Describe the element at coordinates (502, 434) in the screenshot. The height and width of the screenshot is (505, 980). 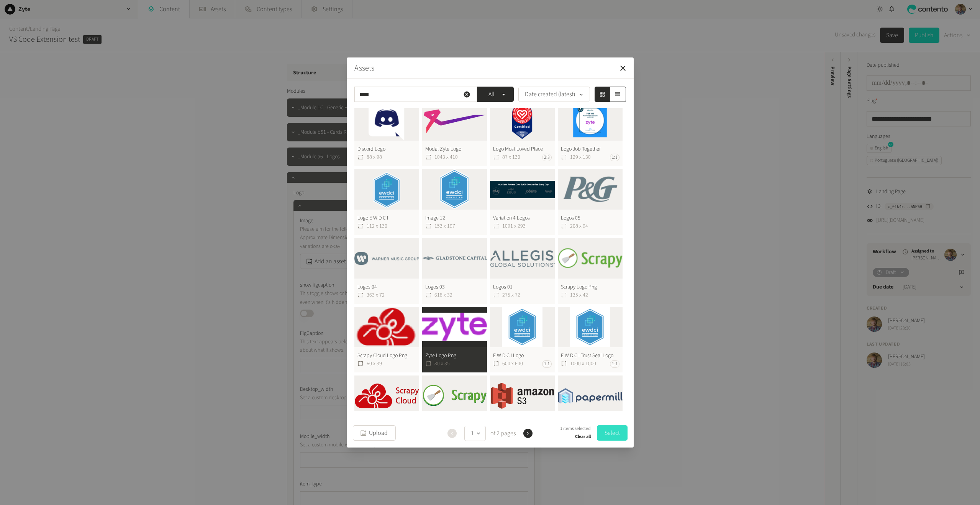
I see `span: of 2 pages` at that location.